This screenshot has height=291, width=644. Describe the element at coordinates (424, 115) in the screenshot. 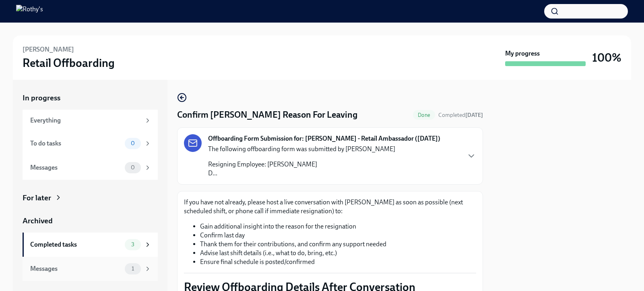

I see `span: Done` at that location.